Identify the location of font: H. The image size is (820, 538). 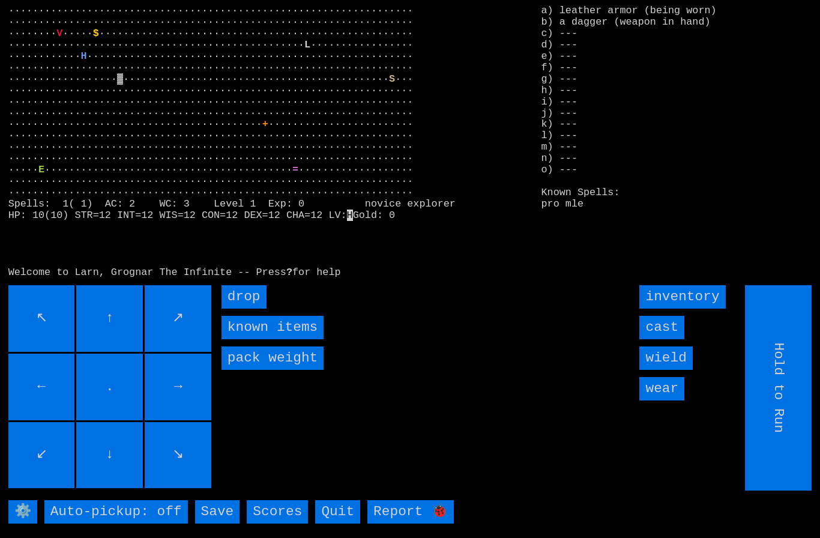
(84, 56).